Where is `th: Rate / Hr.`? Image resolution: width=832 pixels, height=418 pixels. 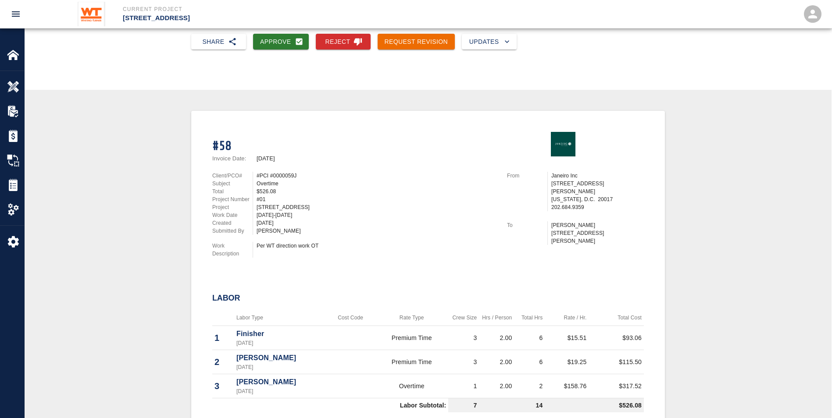 th: Rate / Hr. is located at coordinates (567, 318).